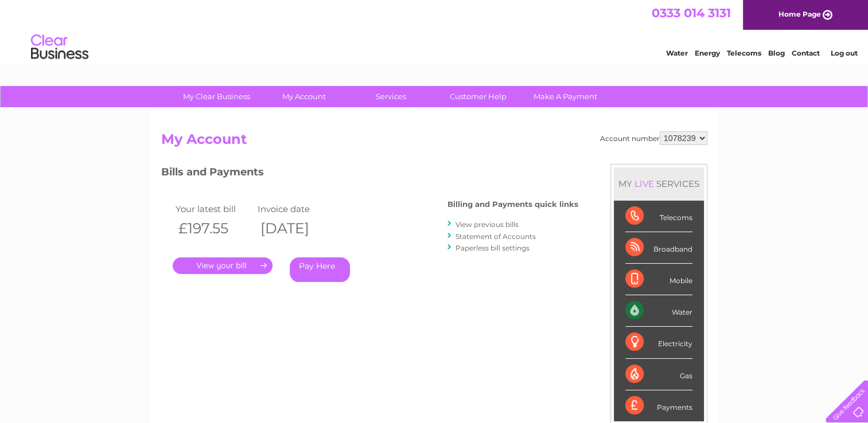  What do you see at coordinates (319, 269) in the screenshot?
I see `a: Pay Here` at bounding box center [319, 269].